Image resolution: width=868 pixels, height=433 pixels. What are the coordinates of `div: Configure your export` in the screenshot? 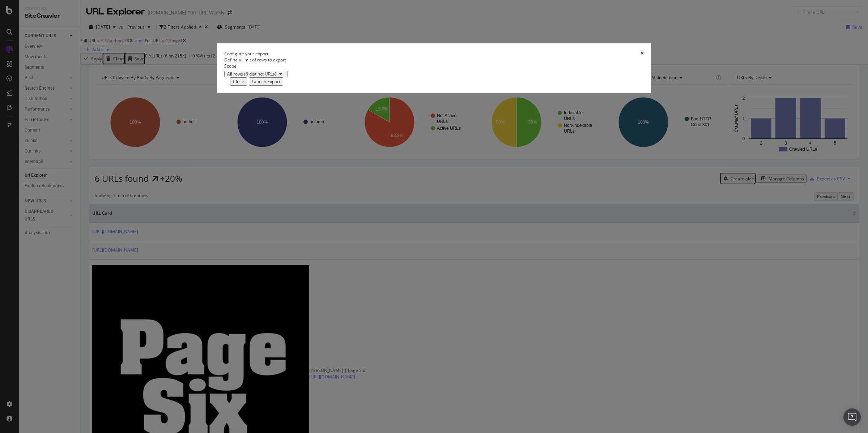 It's located at (246, 54).